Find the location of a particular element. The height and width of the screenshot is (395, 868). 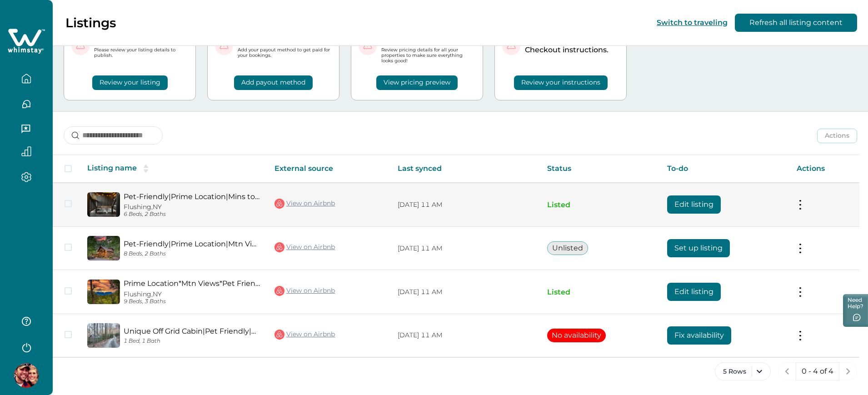

button: Add payout method is located at coordinates (273, 83).